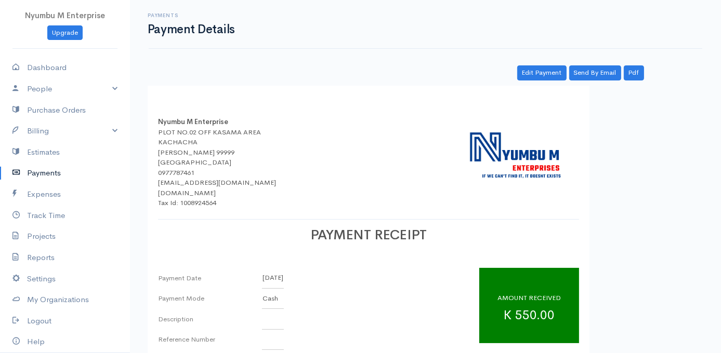 This screenshot has width=721, height=353. Describe the element at coordinates (65, 33) in the screenshot. I see `a: Upgrade` at that location.